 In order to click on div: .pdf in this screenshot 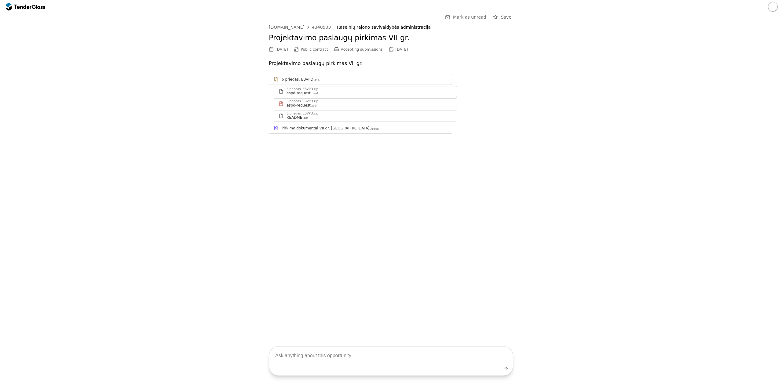, I will do `click(314, 106)`.